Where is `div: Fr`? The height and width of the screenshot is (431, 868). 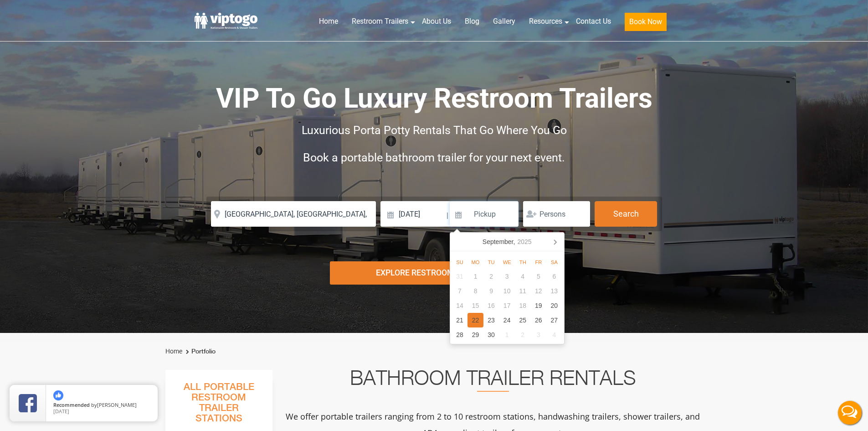 div: Fr is located at coordinates (539, 262).